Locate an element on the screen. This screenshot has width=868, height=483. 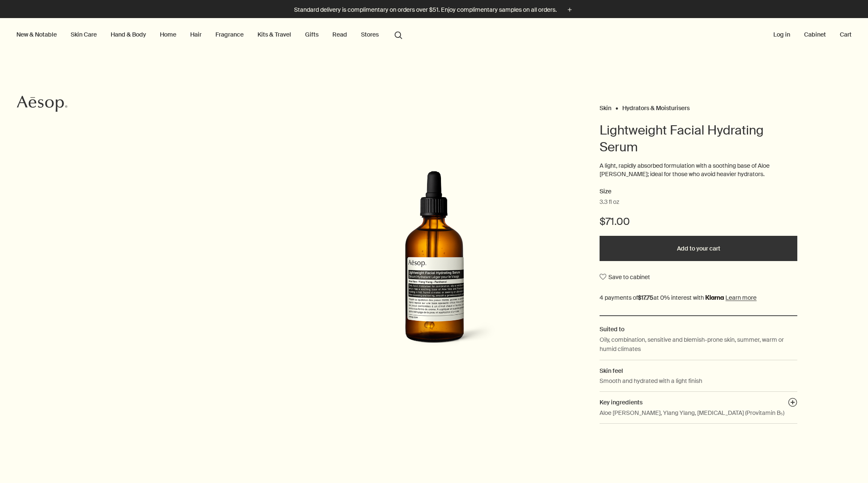
h1: Lightweight Facial Hydrating Serum is located at coordinates (698, 138).